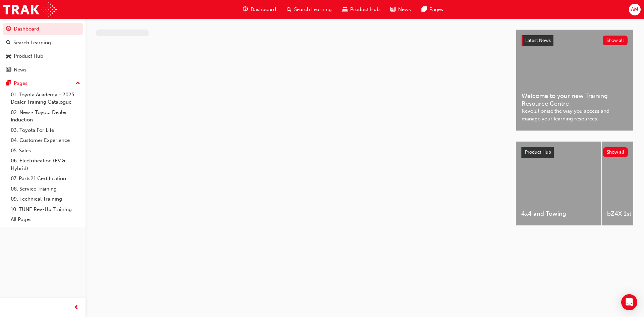 Image resolution: width=644 pixels, height=317 pixels. Describe the element at coordinates (45, 116) in the screenshot. I see `a: 02. New - Toyota Dealer Induction` at that location.